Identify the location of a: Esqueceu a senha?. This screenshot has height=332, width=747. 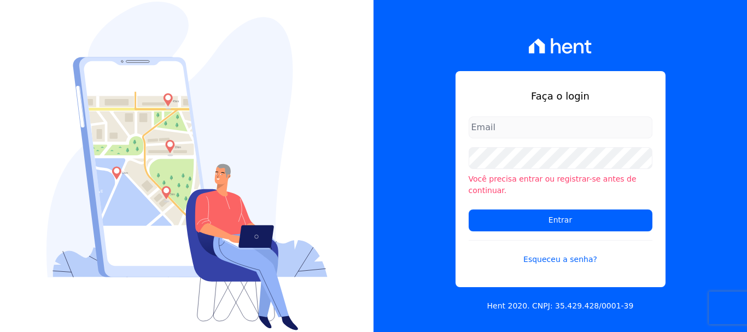
(560, 253).